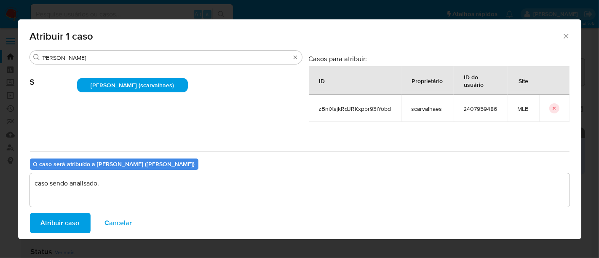 The image size is (599, 258). I want to click on div: Site, so click(524, 80).